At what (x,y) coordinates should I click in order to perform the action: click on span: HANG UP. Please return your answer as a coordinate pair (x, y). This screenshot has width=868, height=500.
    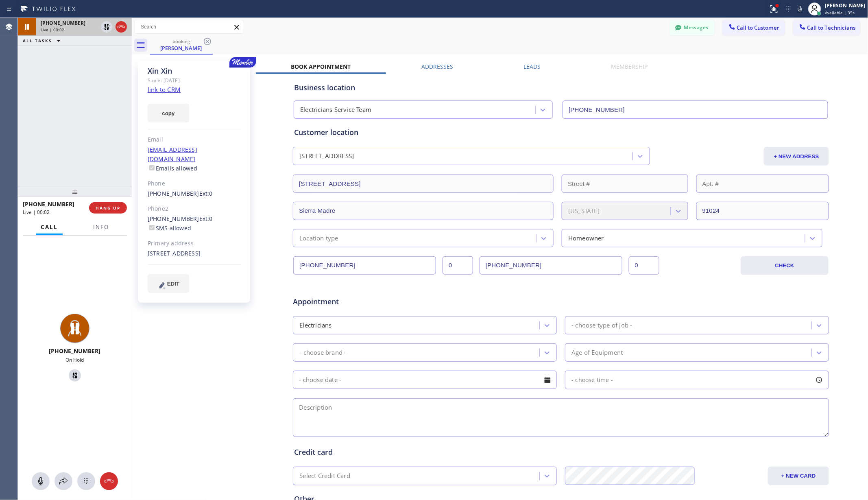
    Looking at the image, I should click on (108, 208).